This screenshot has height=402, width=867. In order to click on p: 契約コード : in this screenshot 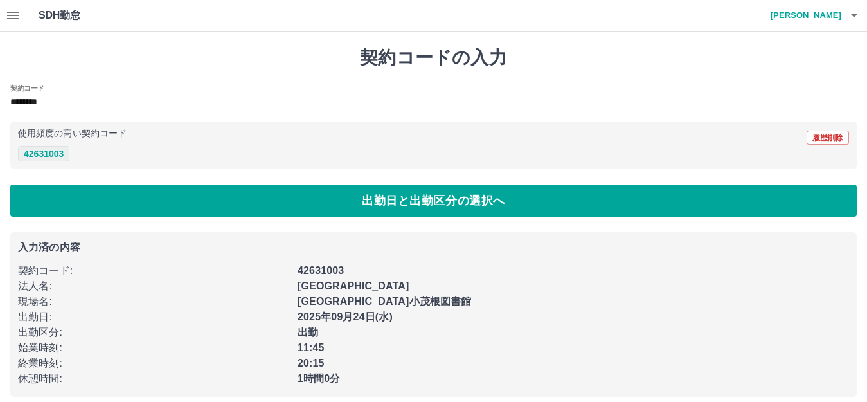, I will do `click(154, 271)`.